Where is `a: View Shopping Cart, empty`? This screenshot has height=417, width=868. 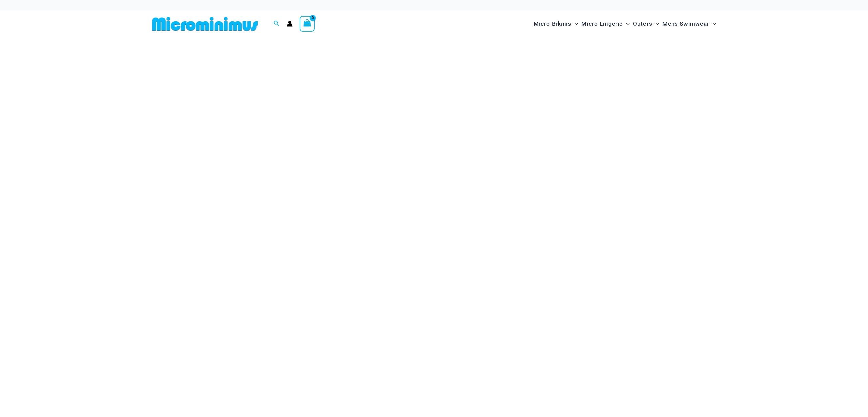 a: View Shopping Cart, empty is located at coordinates (307, 23).